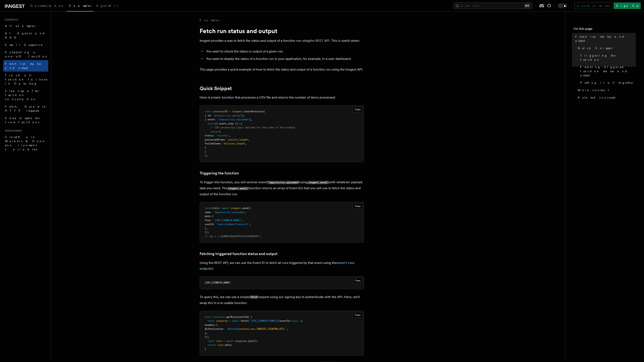  Describe the element at coordinates (238, 188) in the screenshot. I see `code: inngest.send()` at that location.